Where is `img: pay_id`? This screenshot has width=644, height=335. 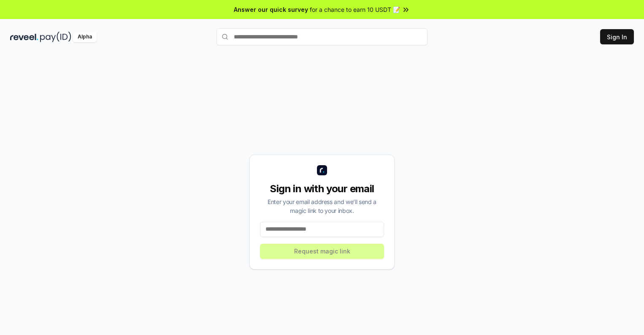 img: pay_id is located at coordinates (56, 37).